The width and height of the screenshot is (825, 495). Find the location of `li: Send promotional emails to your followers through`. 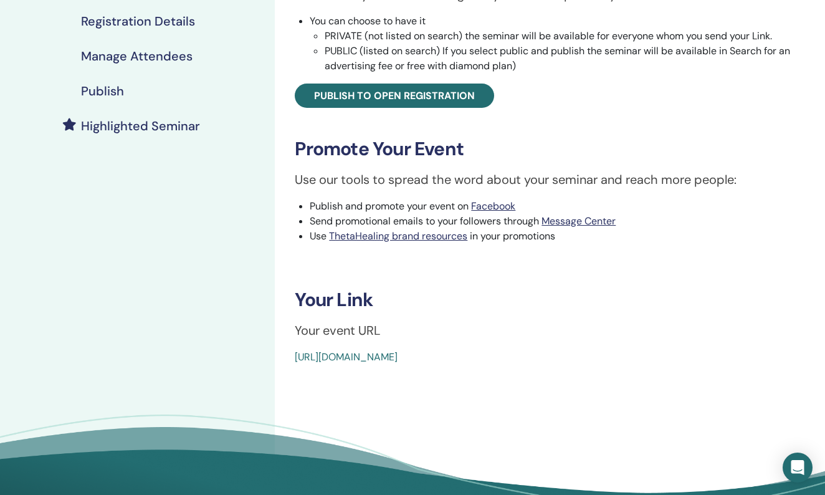

li: Send promotional emails to your followers through is located at coordinates (557, 221).